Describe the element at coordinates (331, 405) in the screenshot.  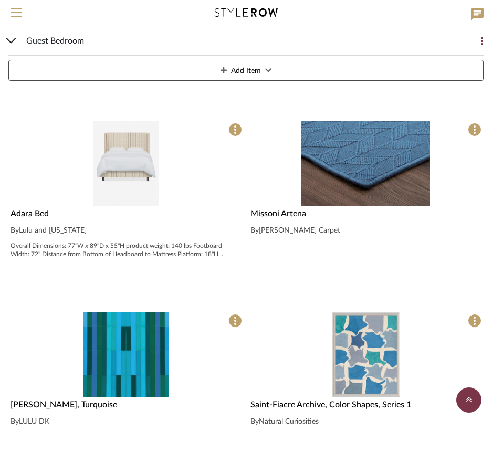
I see `span: Saint-Fiacre Archive, Color Shapes, Series 1` at that location.